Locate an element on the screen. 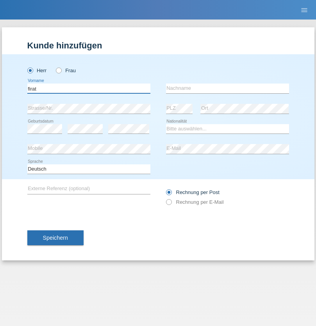 The image size is (316, 326). input: Frau is located at coordinates (58, 70).